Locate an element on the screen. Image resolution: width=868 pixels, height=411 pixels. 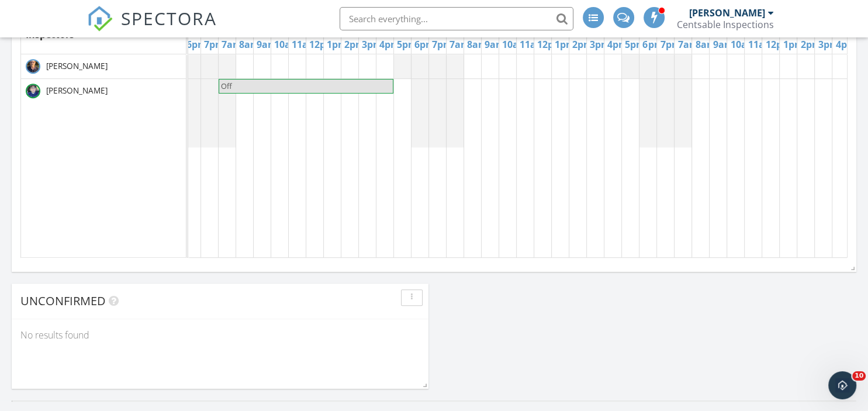
input: Search everything... is located at coordinates (456, 19).